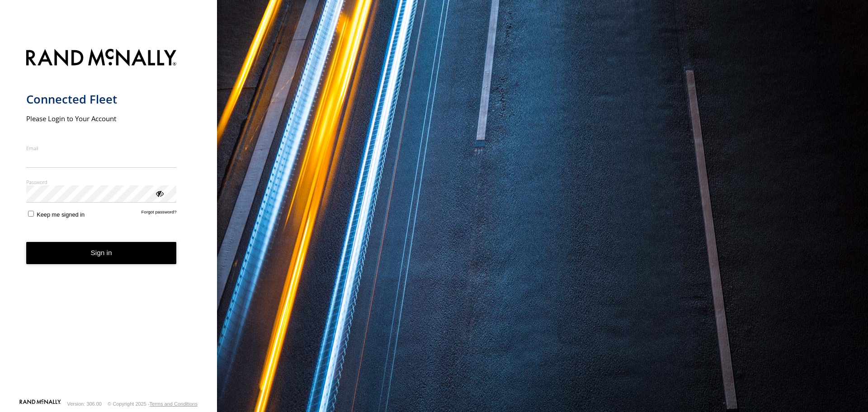 The height and width of the screenshot is (412, 868). I want to click on h2: Please Login to Your Account, so click(101, 119).